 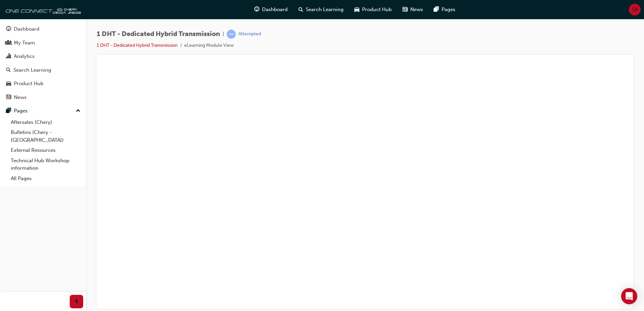 What do you see at coordinates (158, 34) in the screenshot?
I see `span: 1 DHT - Dedicated Hybrid Transmission` at bounding box center [158, 34].